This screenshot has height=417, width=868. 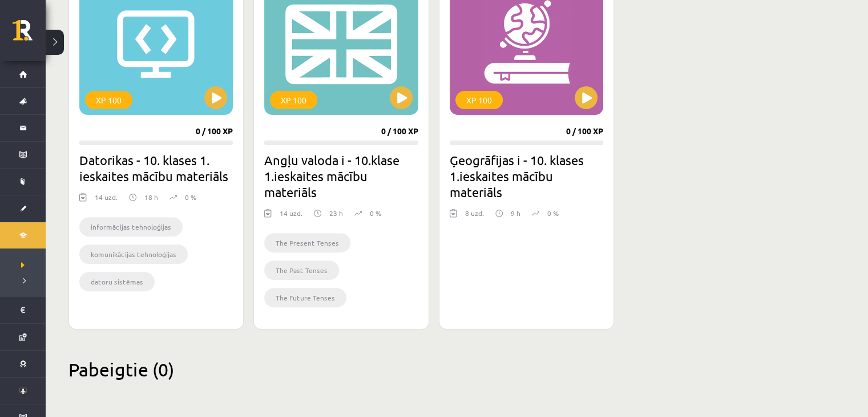 I want to click on h2: Pabeigtie (0), so click(x=434, y=369).